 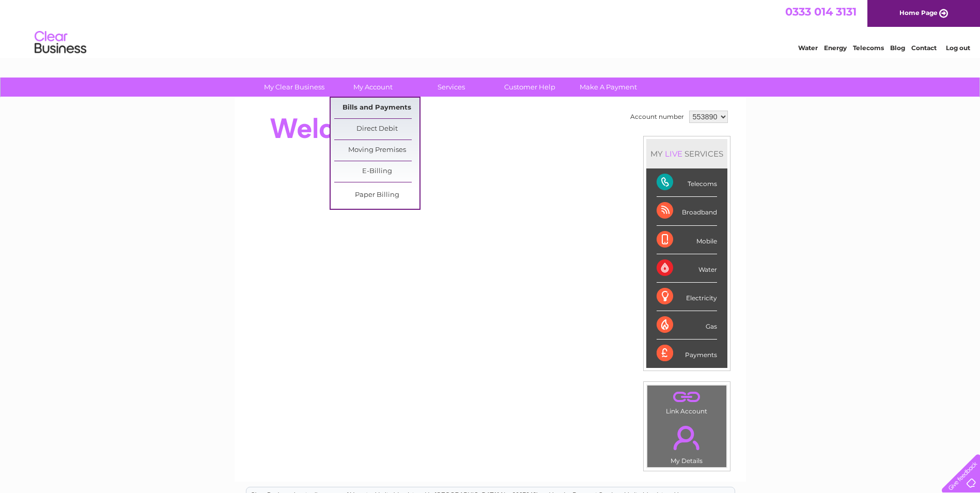 What do you see at coordinates (657, 117) in the screenshot?
I see `td: Account number` at bounding box center [657, 117].